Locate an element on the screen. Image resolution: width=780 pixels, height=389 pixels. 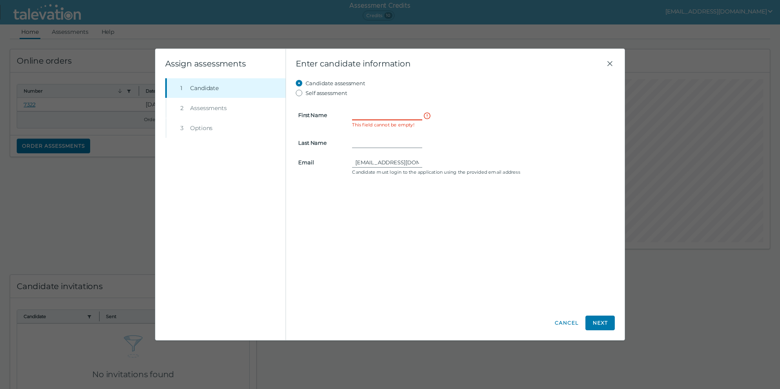
label: Last Name is located at coordinates (320, 143).